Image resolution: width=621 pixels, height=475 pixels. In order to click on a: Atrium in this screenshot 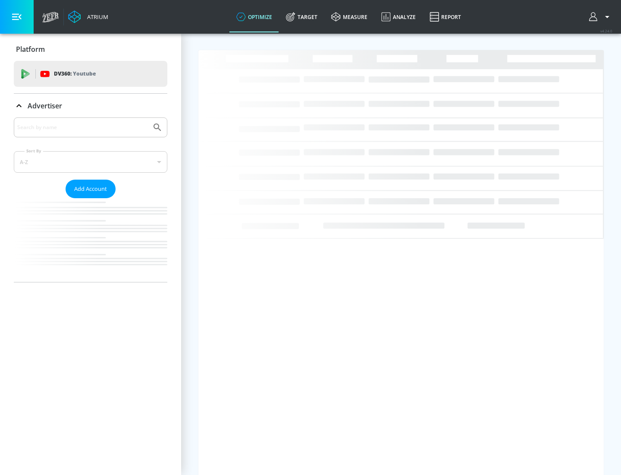, I will do `click(88, 17)`.